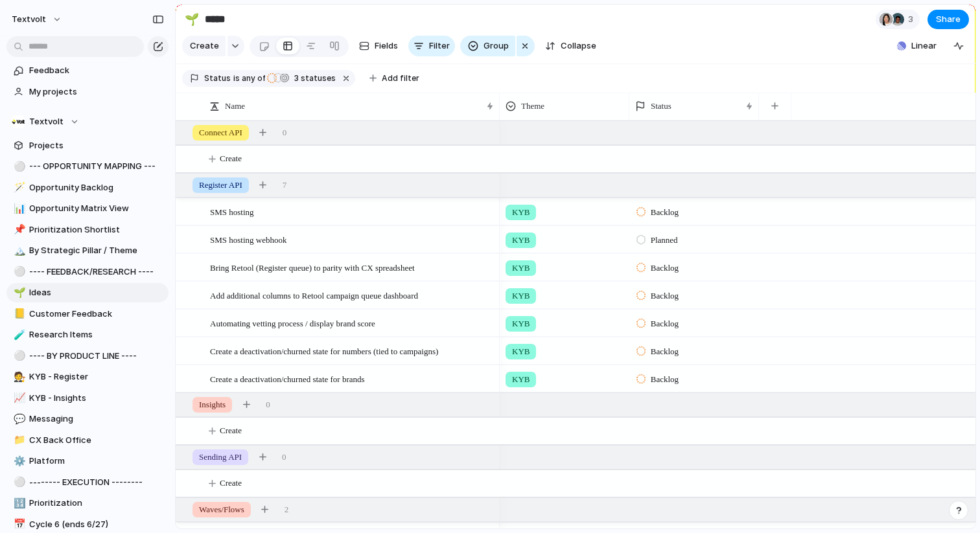 The image size is (980, 533). I want to click on div: 🪄Opportunity Backlog, so click(88, 188).